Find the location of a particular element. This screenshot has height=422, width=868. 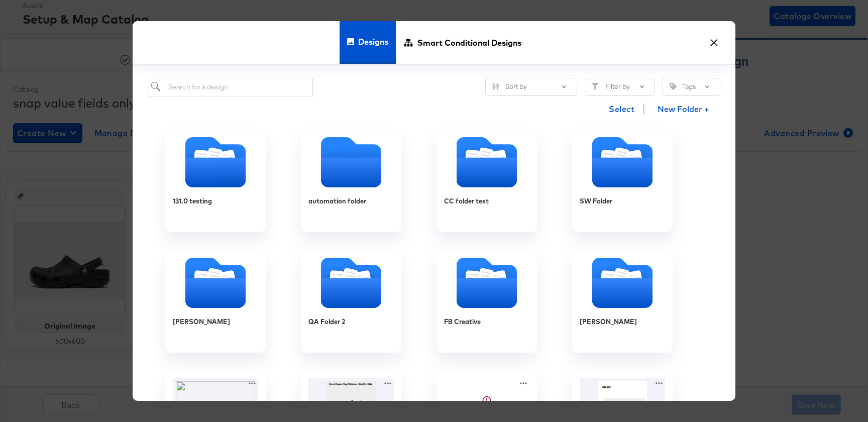

svg: Sliders is located at coordinates (495, 87).